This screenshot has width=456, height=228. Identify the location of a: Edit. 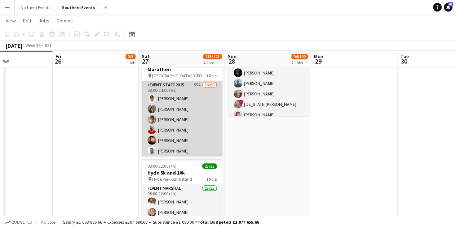
(27, 21).